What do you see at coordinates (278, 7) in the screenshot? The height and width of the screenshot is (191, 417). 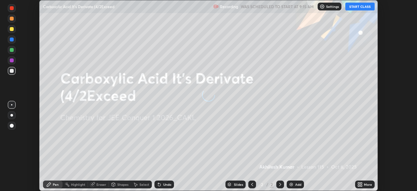 I see `h5: WAS SCHEDULED TO START AT 9:15 AM` at bounding box center [278, 7].